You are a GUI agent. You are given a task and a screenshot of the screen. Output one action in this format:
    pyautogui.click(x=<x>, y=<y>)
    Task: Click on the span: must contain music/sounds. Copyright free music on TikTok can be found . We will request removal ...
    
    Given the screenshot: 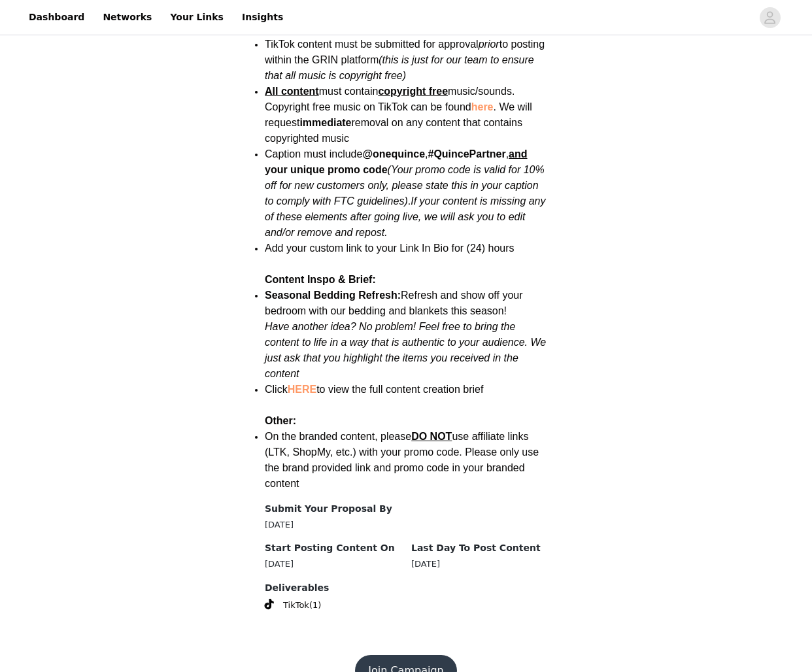 What is the action you would take?
    pyautogui.click(x=398, y=114)
    